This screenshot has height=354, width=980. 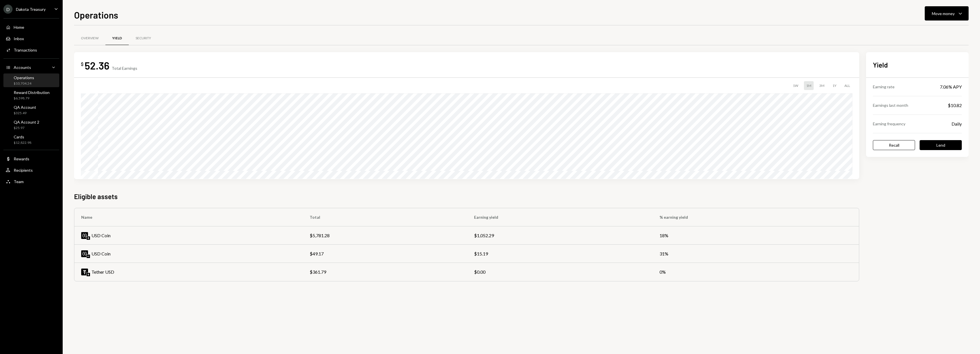 I want to click on div: $10,704.24, so click(x=24, y=84).